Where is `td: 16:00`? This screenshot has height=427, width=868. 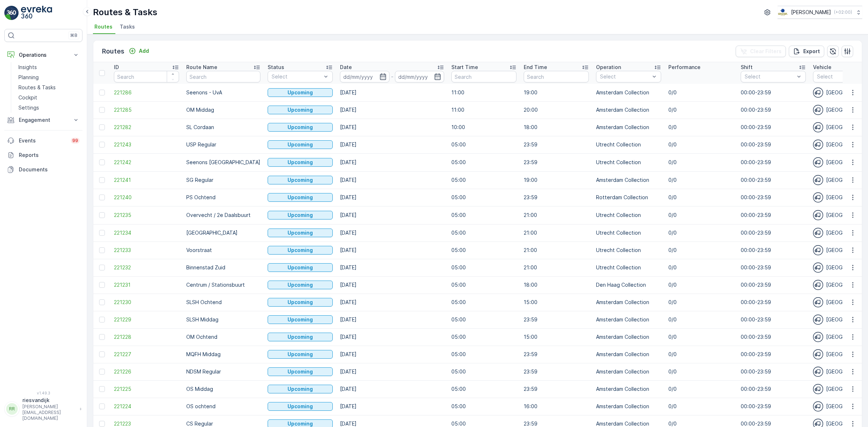
td: 16:00 is located at coordinates (556, 407).